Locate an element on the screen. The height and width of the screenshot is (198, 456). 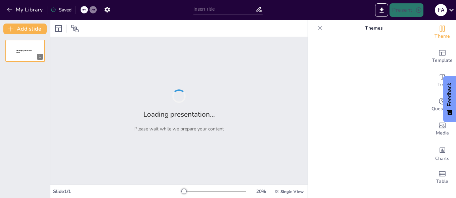
span: Table is located at coordinates (442, 181).